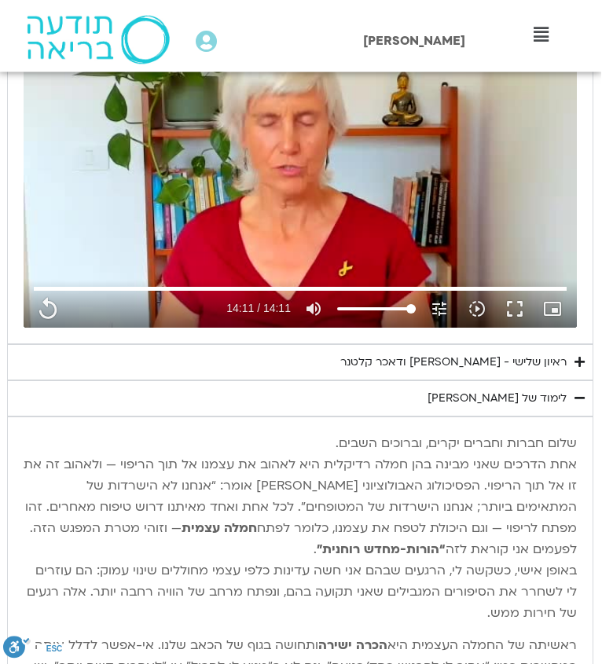 This screenshot has height=664, width=602. What do you see at coordinates (220, 529) in the screenshot?
I see `strong: חמלה עצמית` at bounding box center [220, 529].